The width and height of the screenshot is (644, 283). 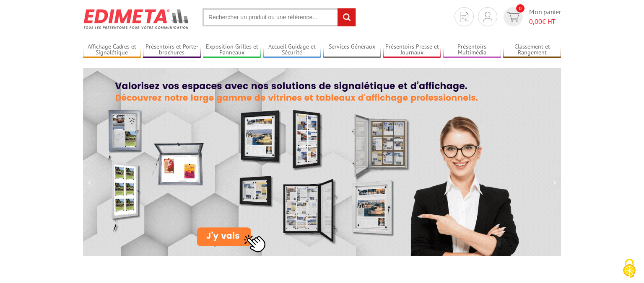 What do you see at coordinates (346, 17) in the screenshot?
I see `input: rechercher` at bounding box center [346, 17].